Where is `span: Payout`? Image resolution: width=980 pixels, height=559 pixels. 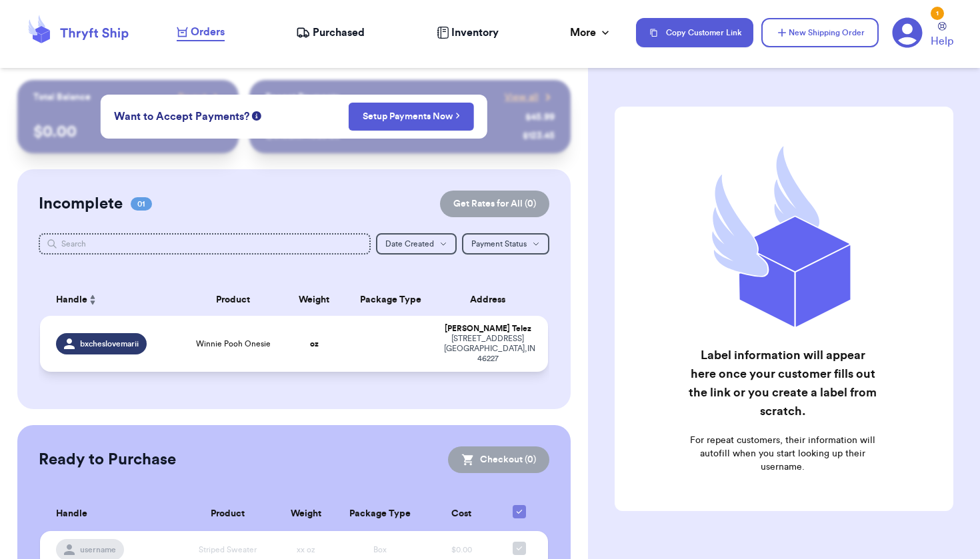 span: Payout is located at coordinates (192, 97).